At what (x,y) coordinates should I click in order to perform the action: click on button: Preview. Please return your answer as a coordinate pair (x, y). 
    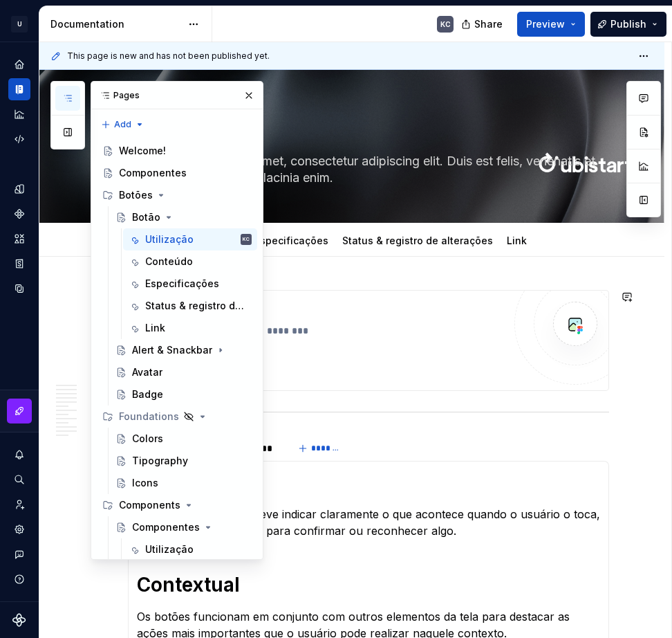
    Looking at the image, I should click on (551, 24).